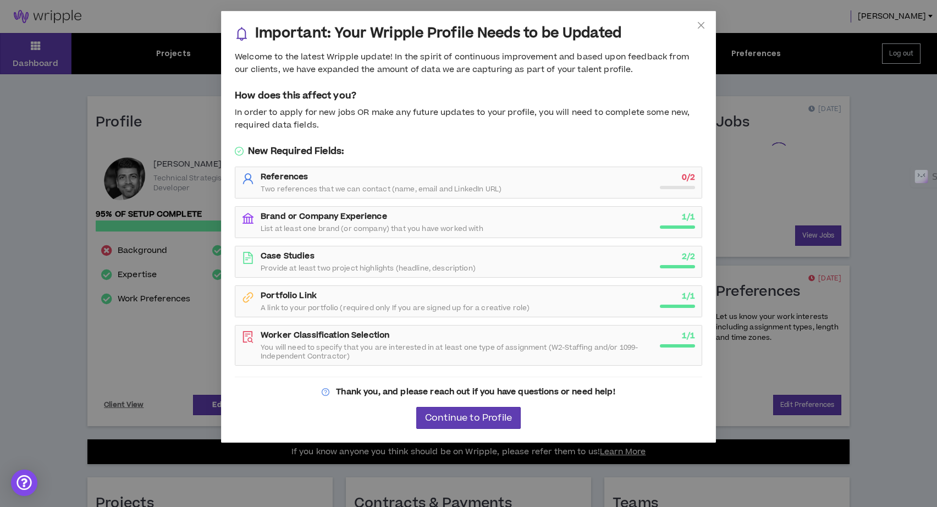  I want to click on strong: 2 / 2, so click(688, 256).